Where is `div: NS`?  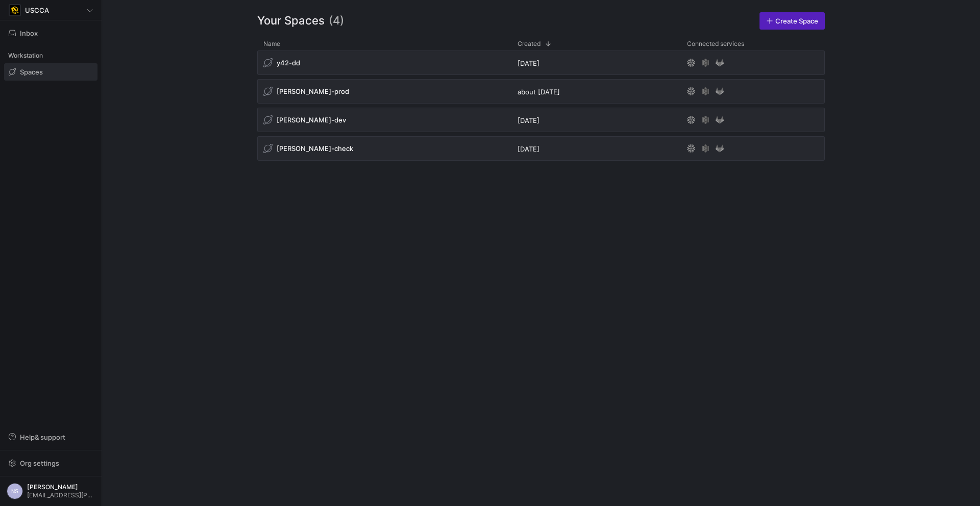
div: NS is located at coordinates (15, 491).